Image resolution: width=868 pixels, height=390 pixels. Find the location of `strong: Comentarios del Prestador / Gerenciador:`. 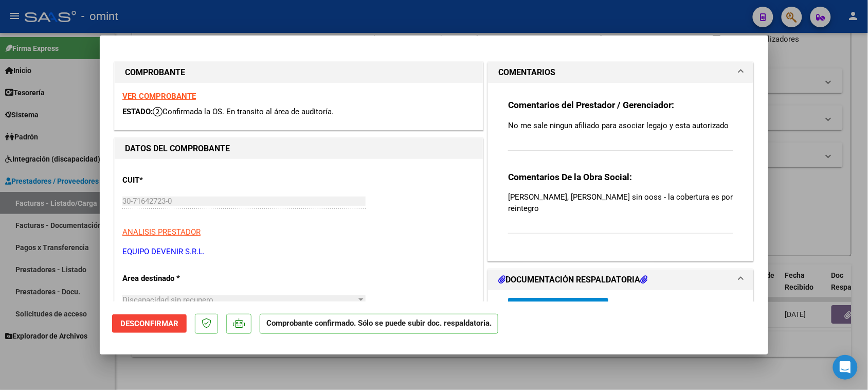

strong: Comentarios del Prestador / Gerenciador: is located at coordinates (591, 105).